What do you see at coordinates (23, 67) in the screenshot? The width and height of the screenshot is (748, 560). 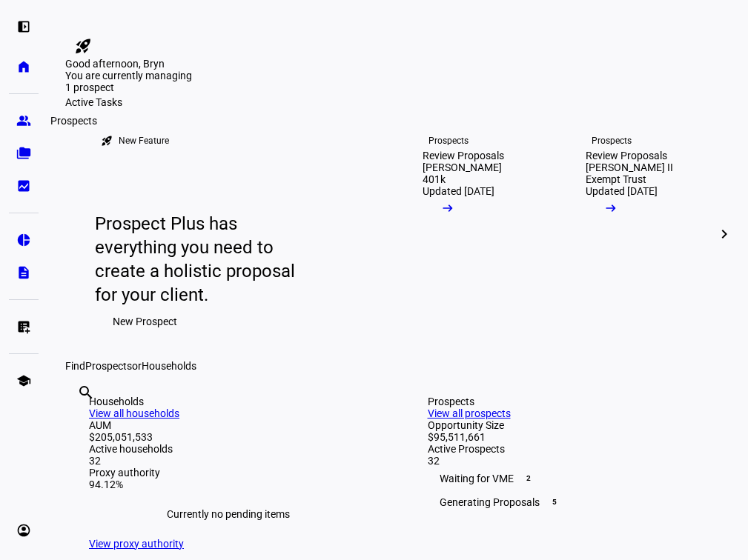 I see `eth-mat-symbol: home` at bounding box center [23, 67].